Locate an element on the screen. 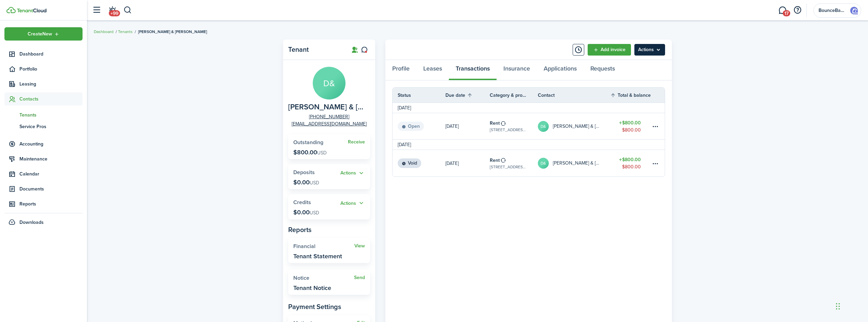 This screenshot has width=868, height=322. span: Reports is located at coordinates (51, 203).